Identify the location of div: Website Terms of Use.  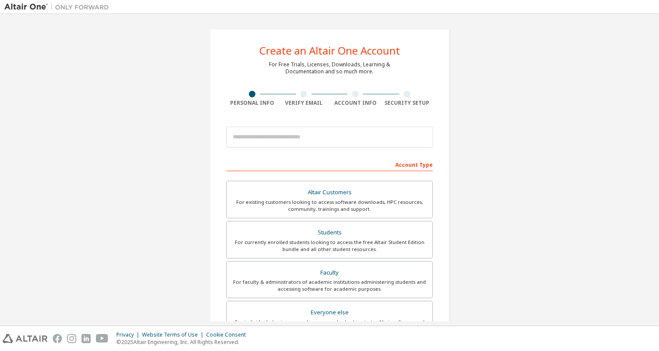
(174, 334).